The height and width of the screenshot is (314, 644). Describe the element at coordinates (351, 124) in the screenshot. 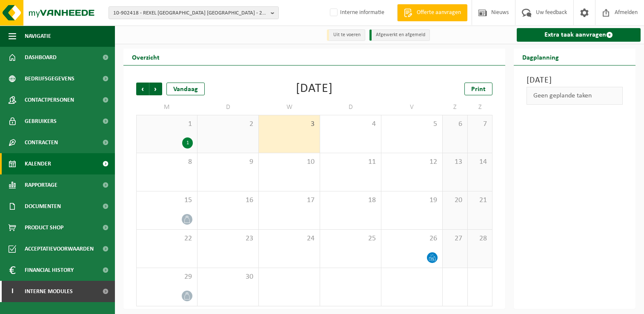

I see `span: 4` at that location.